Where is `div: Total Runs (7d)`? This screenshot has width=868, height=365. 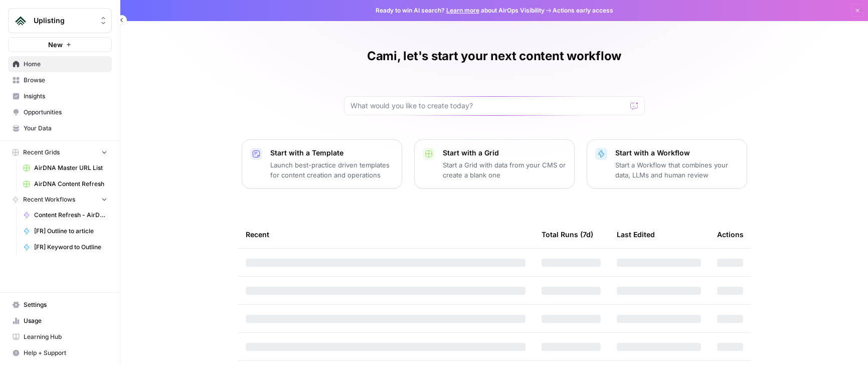
div: Total Runs (7d) is located at coordinates (567, 234).